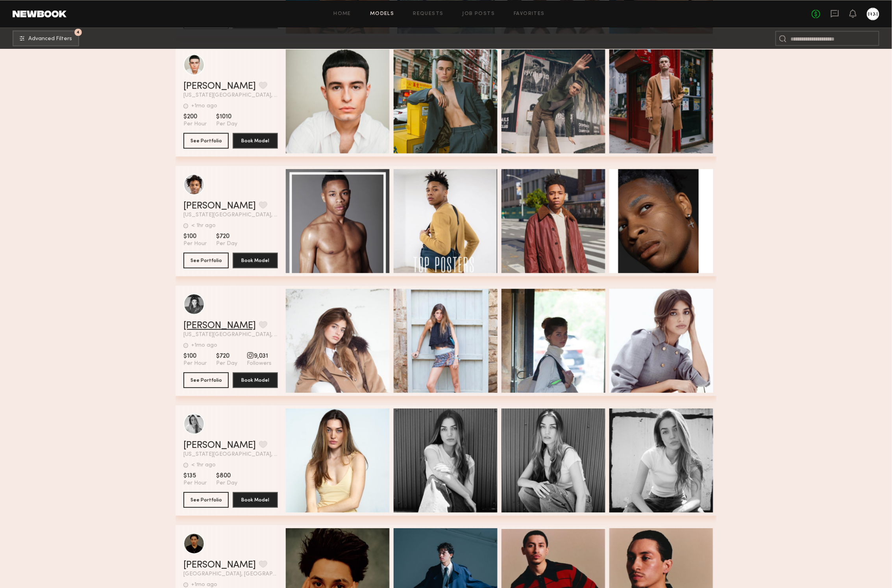 The width and height of the screenshot is (892, 588). What do you see at coordinates (342, 14) in the screenshot?
I see `a: Home` at bounding box center [342, 14].